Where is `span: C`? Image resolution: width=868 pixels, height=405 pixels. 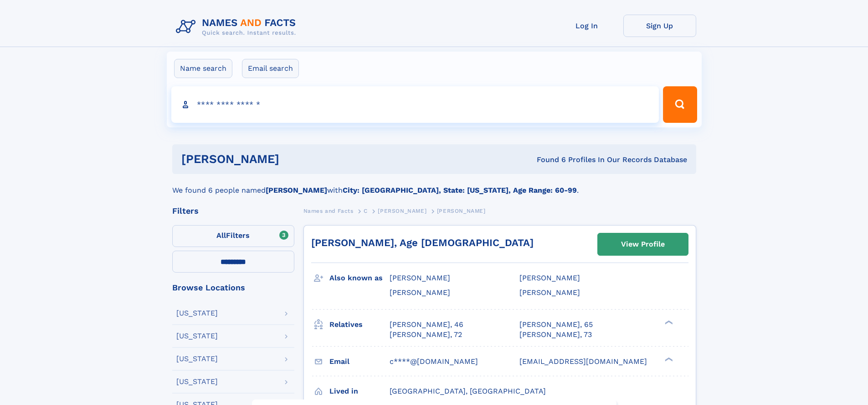
span: C is located at coordinates (366, 211).